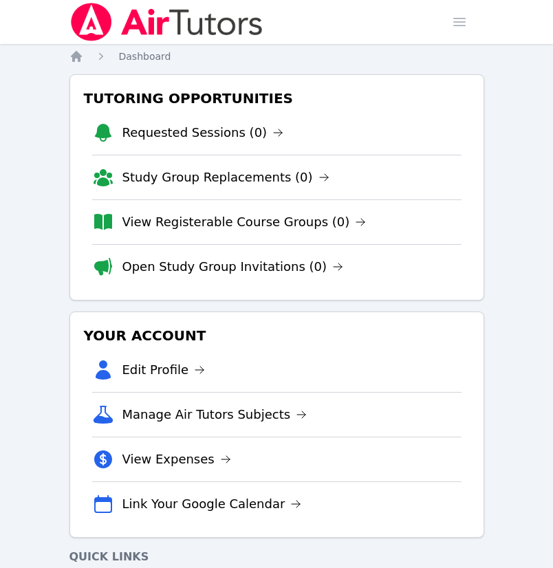 The width and height of the screenshot is (553, 568). I want to click on h4: Quick Links, so click(276, 557).